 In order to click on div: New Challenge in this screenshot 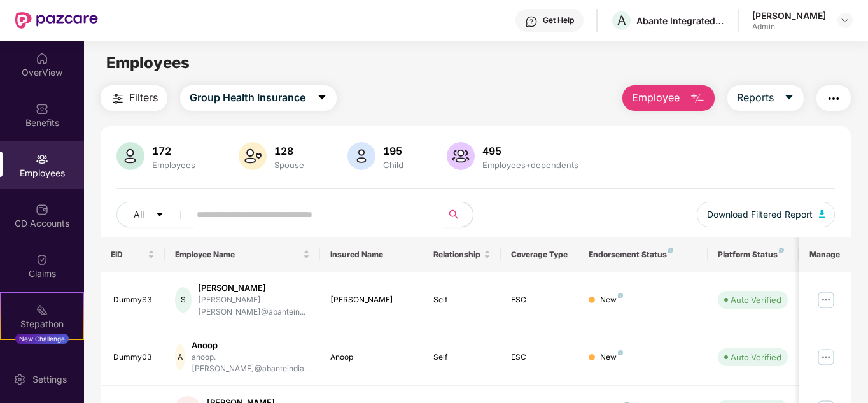, I will do `click(42, 338)`.